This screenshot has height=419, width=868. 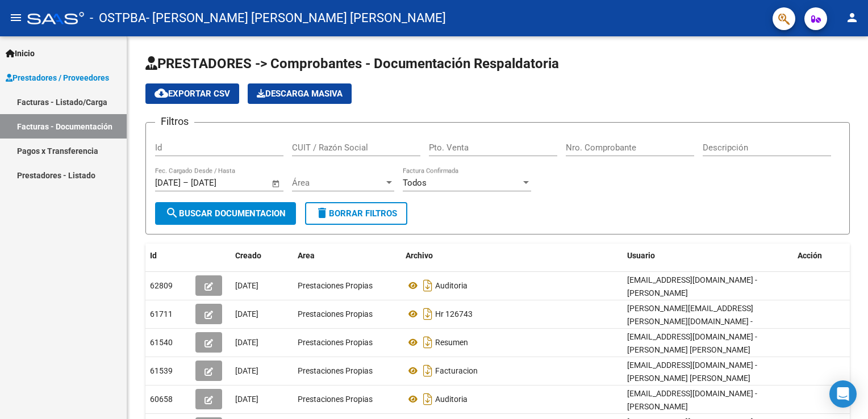 What do you see at coordinates (16, 18) in the screenshot?
I see `mat-icon: menu` at bounding box center [16, 18].